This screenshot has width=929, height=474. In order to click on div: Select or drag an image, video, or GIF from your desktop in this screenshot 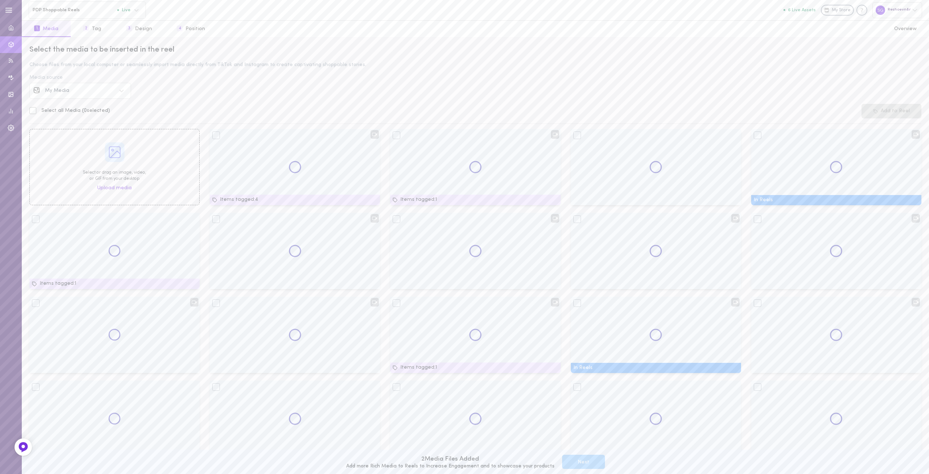, I will do `click(114, 176)`.